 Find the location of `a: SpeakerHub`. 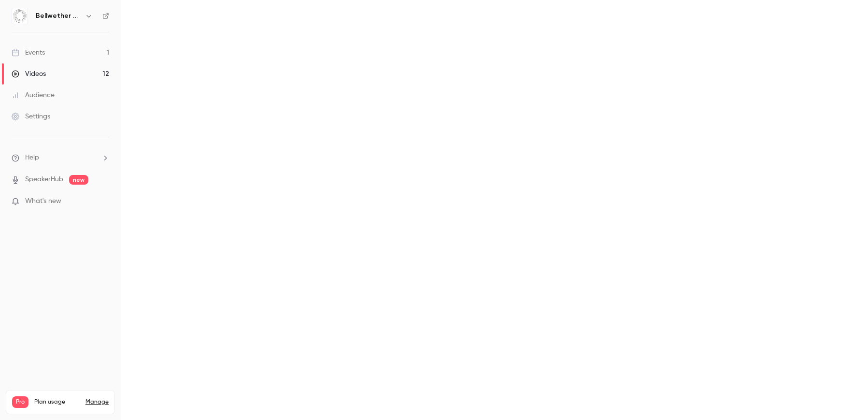

a: SpeakerHub is located at coordinates (44, 179).